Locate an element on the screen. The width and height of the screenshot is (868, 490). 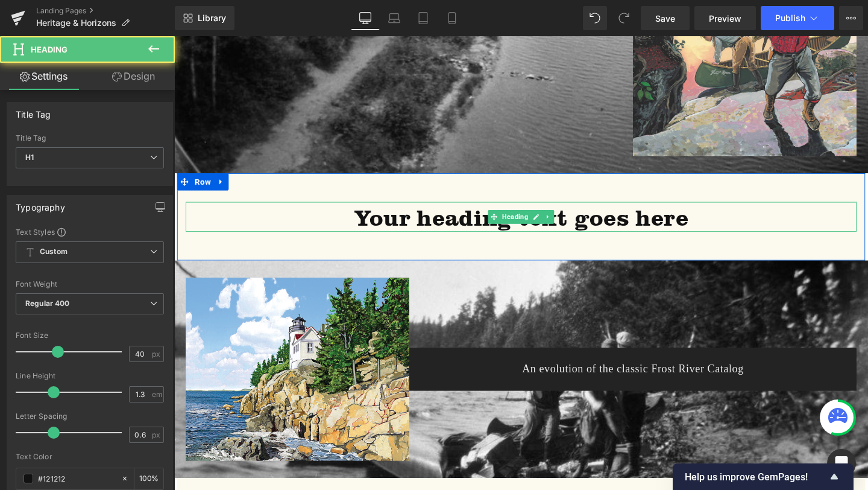
div: Text Styles is located at coordinates (90, 232).